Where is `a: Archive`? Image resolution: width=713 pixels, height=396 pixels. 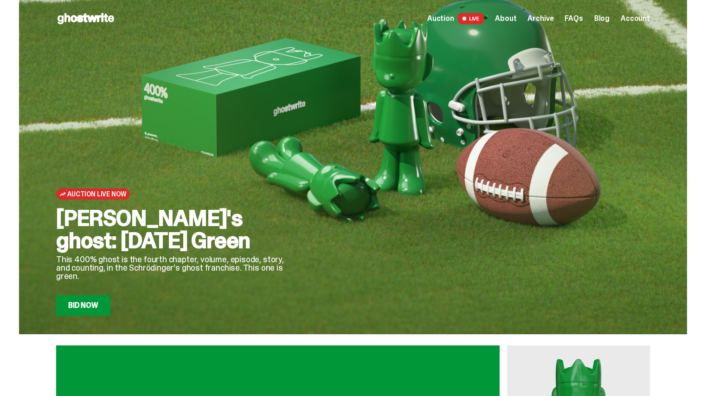 a: Archive is located at coordinates (541, 19).